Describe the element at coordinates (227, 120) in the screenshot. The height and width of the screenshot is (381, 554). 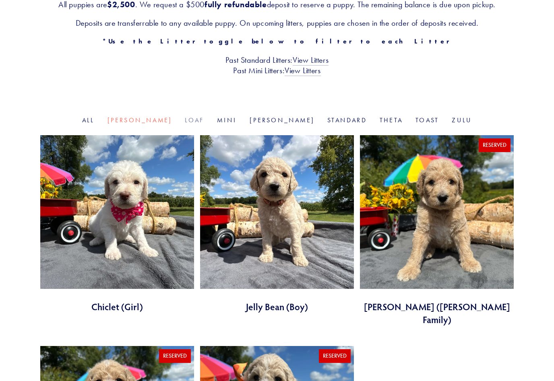
I see `a: Mini` at that location.